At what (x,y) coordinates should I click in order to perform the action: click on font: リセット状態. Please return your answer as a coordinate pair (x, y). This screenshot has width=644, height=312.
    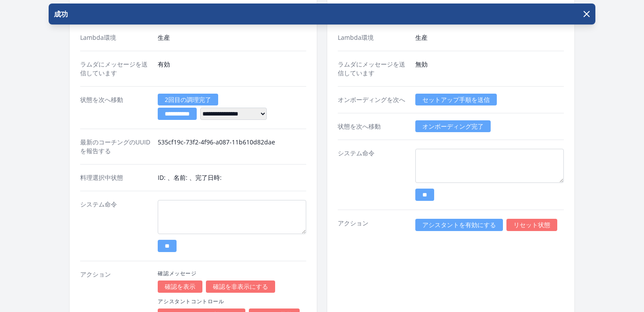
    Looking at the image, I should click on (532, 224).